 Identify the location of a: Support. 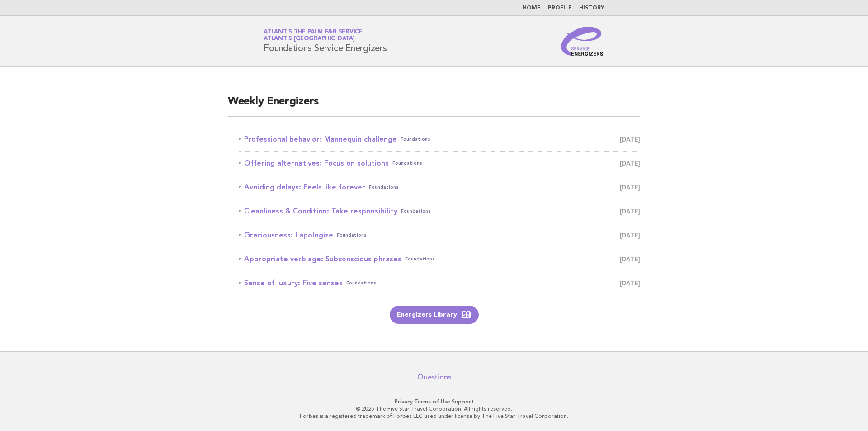
(462, 401).